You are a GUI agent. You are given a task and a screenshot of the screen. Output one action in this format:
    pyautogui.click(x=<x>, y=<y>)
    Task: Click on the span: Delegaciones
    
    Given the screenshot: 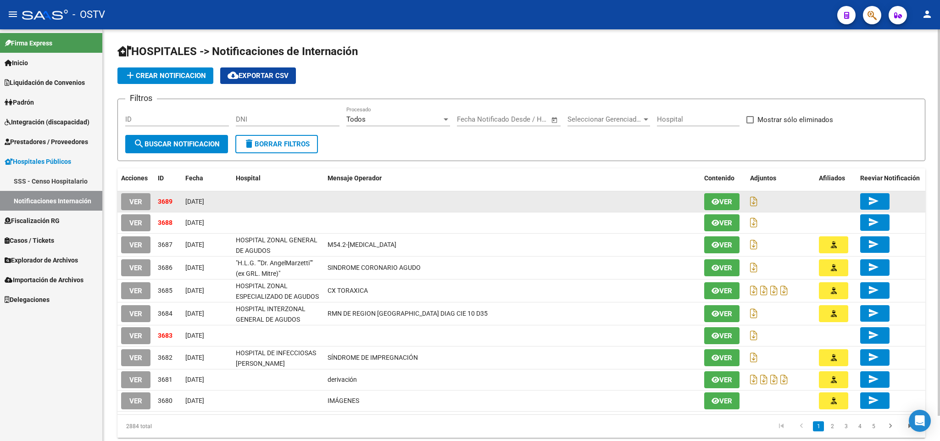 What is the action you would take?
    pyautogui.click(x=27, y=300)
    